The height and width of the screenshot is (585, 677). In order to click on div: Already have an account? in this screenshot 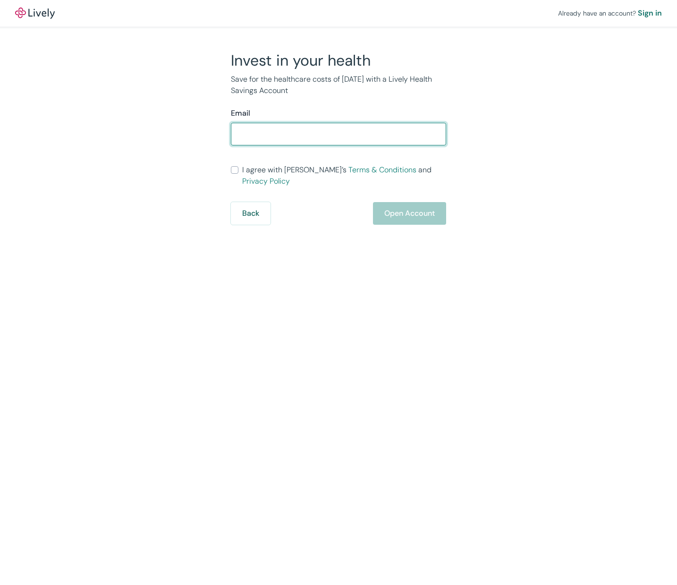, I will do `click(610, 13)`.